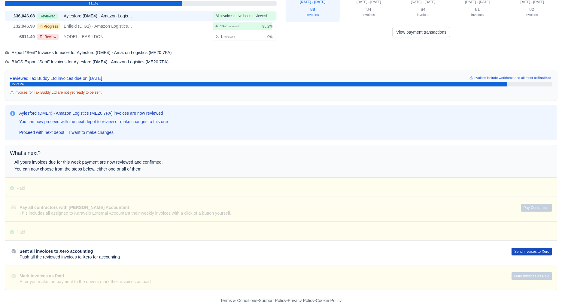  What do you see at coordinates (88, 53) in the screenshot?
I see `span: Export "Sent" Invoices to excel for Aylesford (DME4) - Amazon Logistics (ME20 7PA)` at bounding box center [88, 53].